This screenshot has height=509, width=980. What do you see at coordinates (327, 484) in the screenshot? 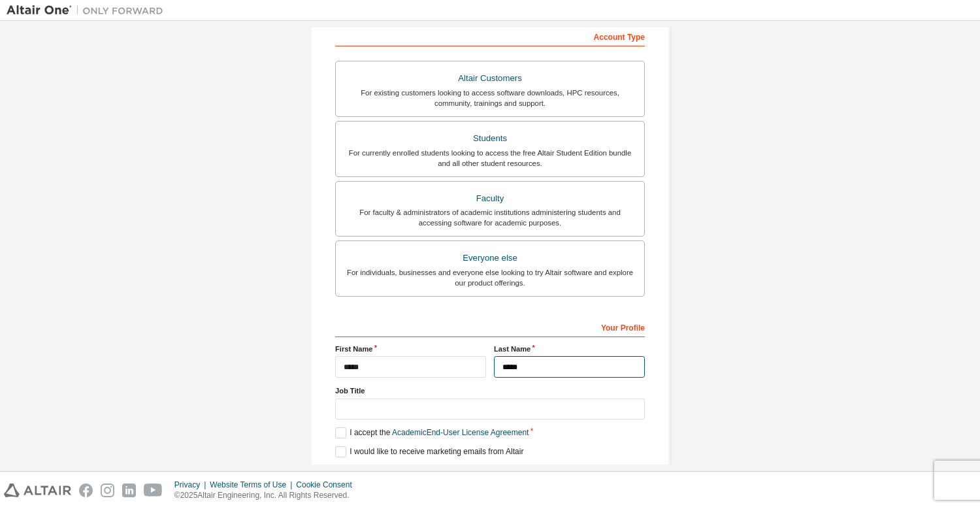
I see `div: Cookie Consent` at bounding box center [327, 484].